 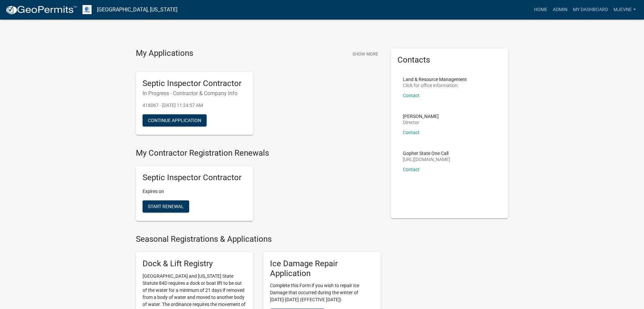 I want to click on img: Otter Tail County, Minnesota, so click(x=87, y=9).